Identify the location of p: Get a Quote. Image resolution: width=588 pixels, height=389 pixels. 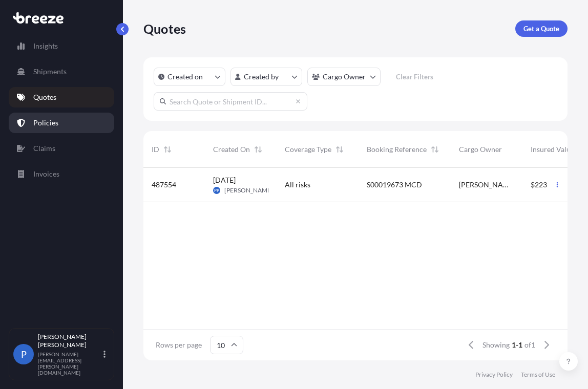
(542, 29).